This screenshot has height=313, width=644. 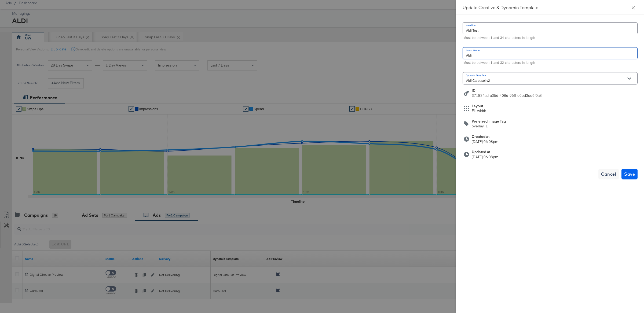 I want to click on span: Cancel, so click(x=608, y=174).